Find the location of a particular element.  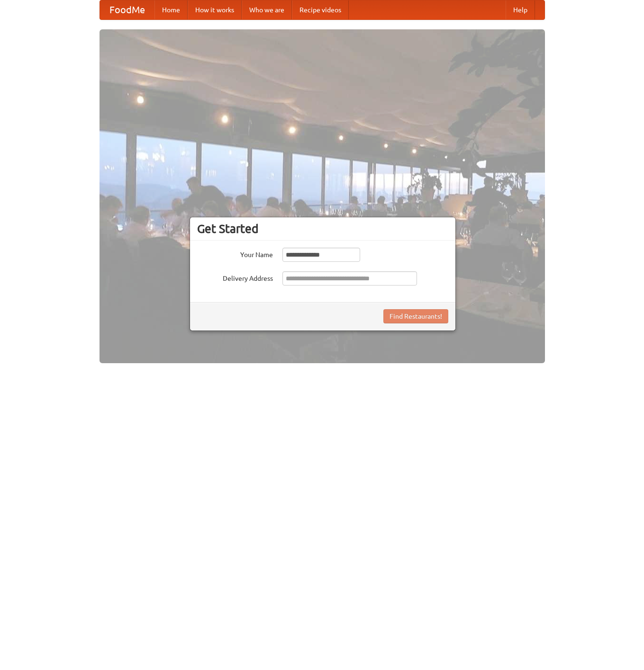

h3: Get Started is located at coordinates (323, 229).